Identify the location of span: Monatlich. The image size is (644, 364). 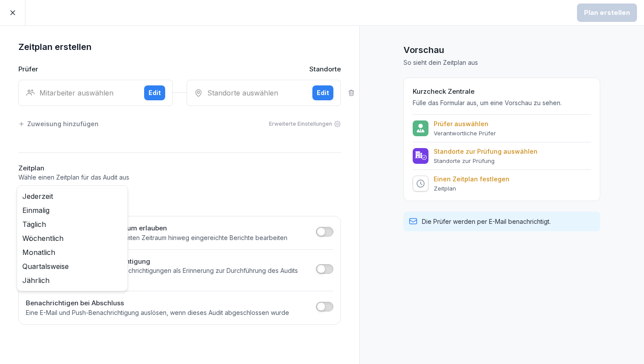
(38, 252).